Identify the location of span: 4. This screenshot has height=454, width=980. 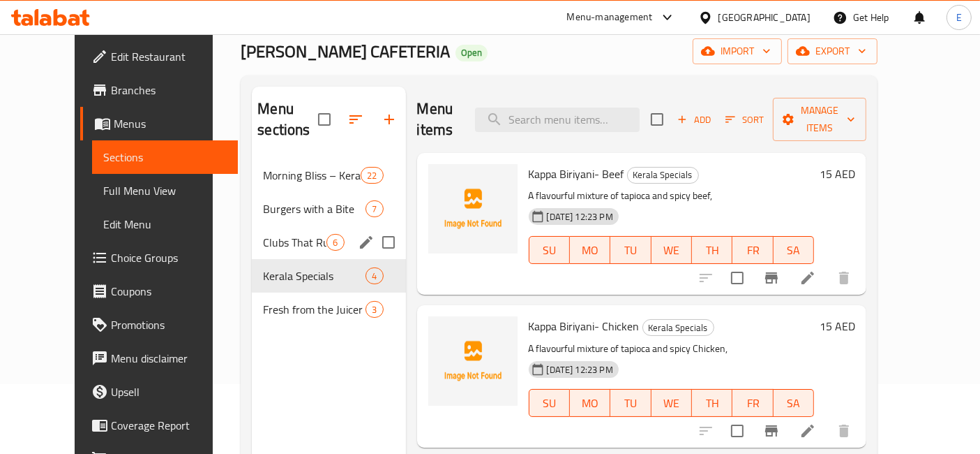
(374, 276).